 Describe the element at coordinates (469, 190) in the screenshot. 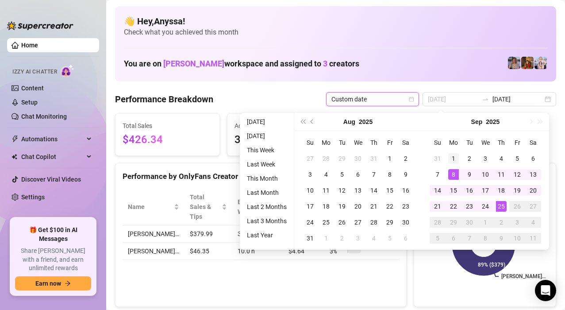

I see `div: 16` at that location.